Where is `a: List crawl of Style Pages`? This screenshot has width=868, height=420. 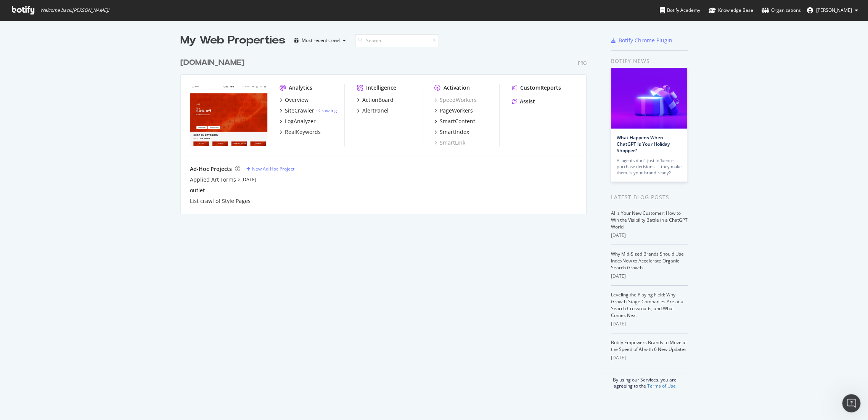
a: List crawl of Style Pages is located at coordinates (220, 201).